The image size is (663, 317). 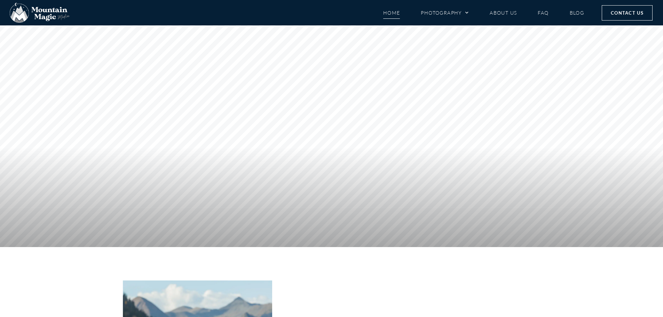 I want to click on a: Photography, so click(x=445, y=13).